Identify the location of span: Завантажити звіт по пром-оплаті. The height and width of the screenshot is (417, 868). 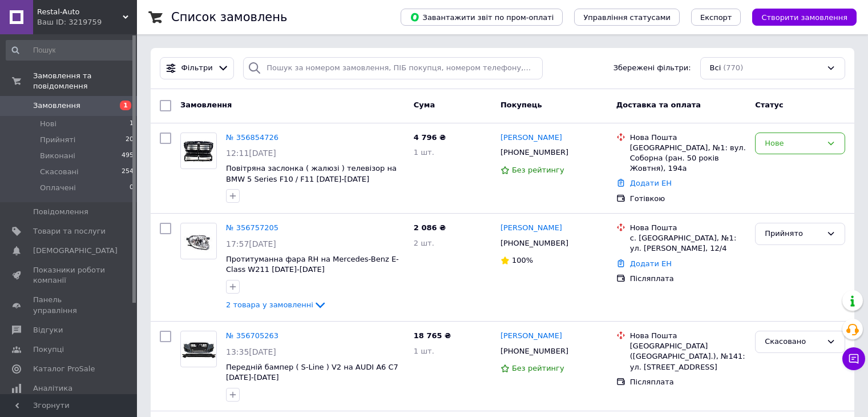
(482, 17).